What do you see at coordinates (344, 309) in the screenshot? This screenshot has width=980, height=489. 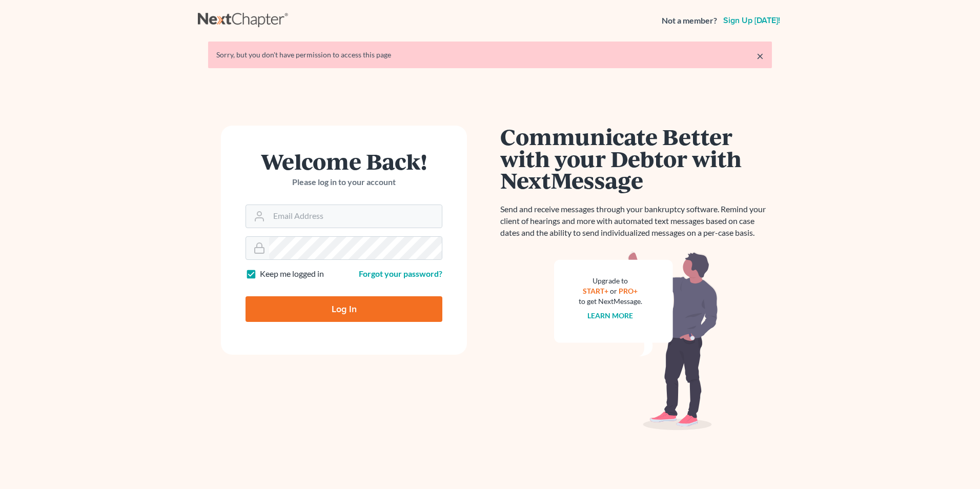 I see `input: Log In` at bounding box center [344, 309].